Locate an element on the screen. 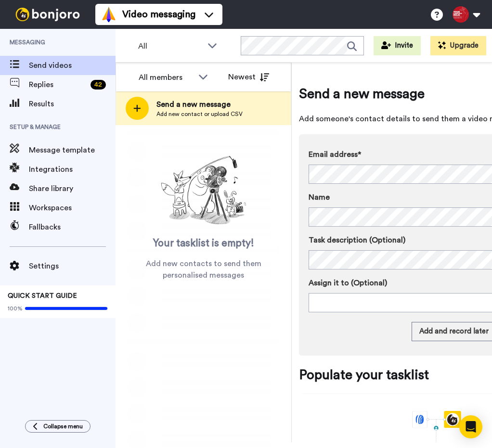  span: Results is located at coordinates (72, 104).